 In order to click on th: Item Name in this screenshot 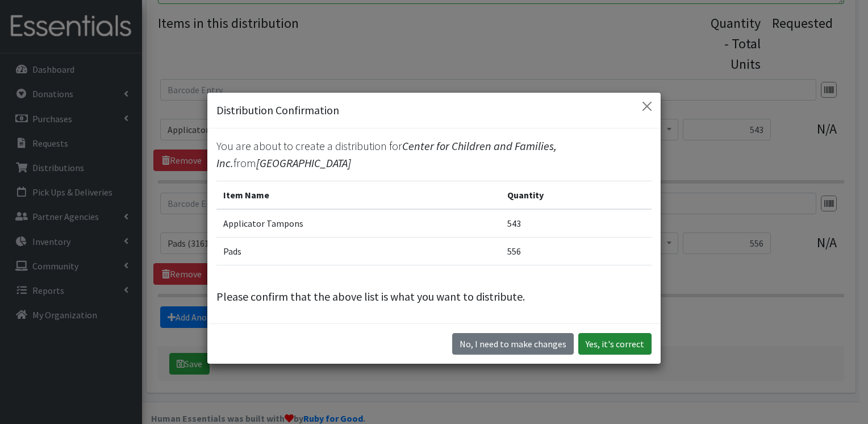, I will do `click(358, 195)`.